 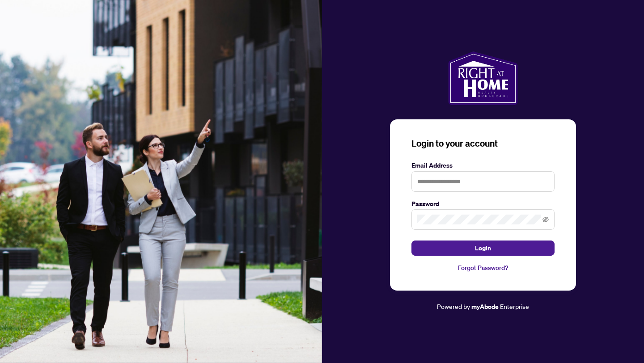 What do you see at coordinates (454, 306) in the screenshot?
I see `span: Powered by` at bounding box center [454, 306].